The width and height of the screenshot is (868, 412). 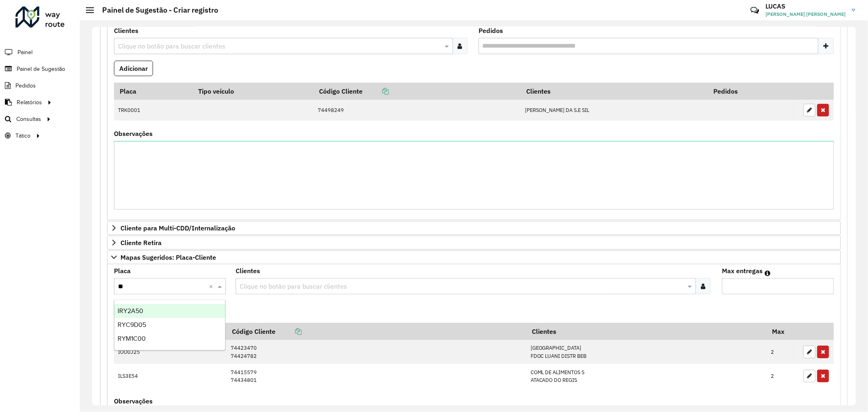 I want to click on button: Adicionar, so click(x=134, y=68).